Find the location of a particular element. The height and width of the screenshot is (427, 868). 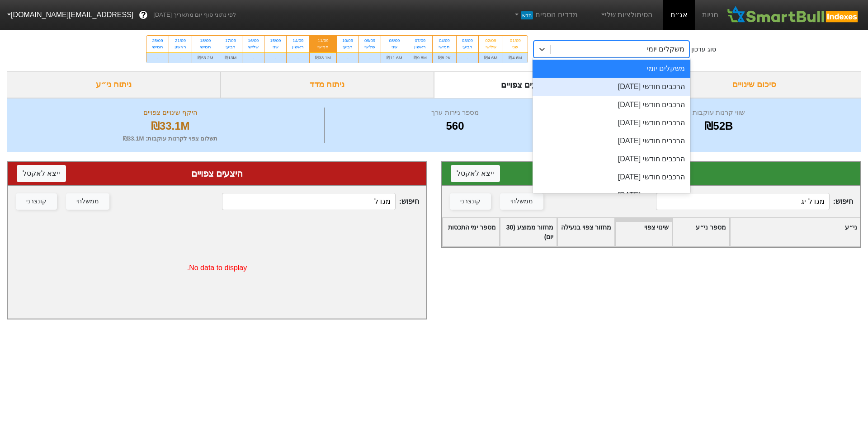

div: שווי קרנות עוקבות is located at coordinates (719, 113).